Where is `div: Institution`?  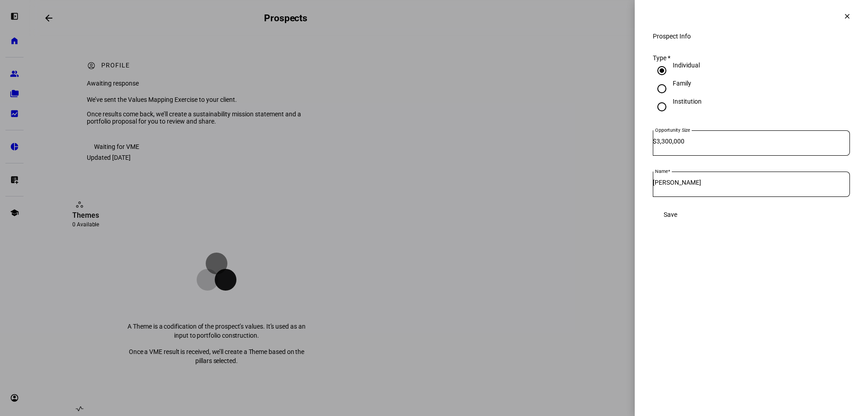
div: Institution is located at coordinates (687, 101).